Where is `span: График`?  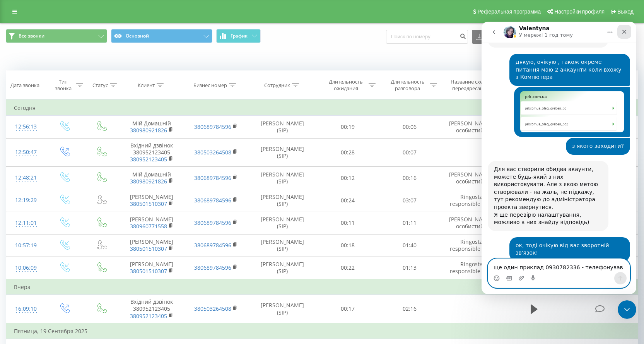 span: График is located at coordinates (239, 36).